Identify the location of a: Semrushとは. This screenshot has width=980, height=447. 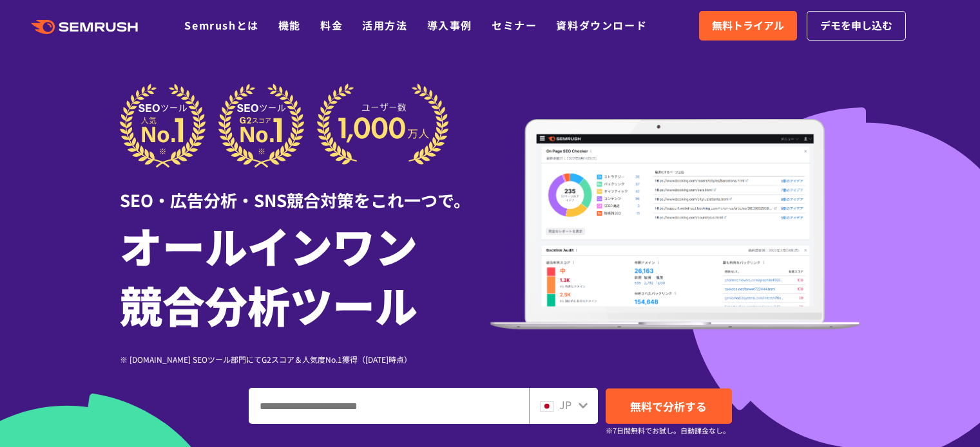
(221, 25).